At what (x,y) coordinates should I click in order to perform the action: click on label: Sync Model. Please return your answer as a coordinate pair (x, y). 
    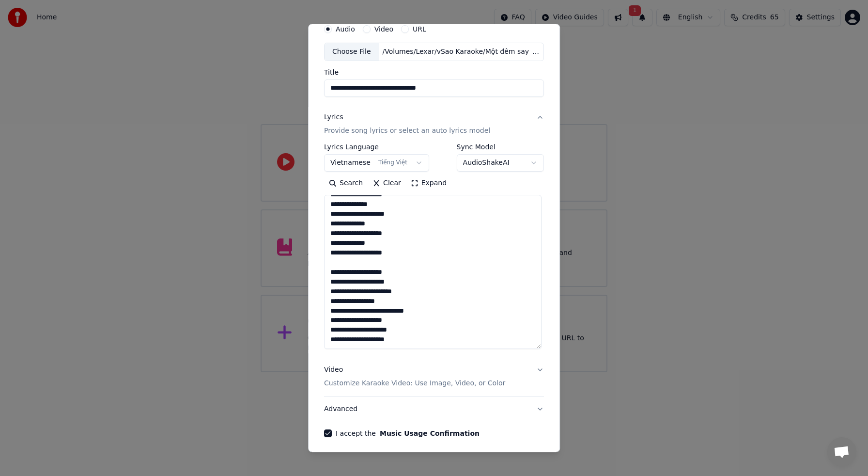
    Looking at the image, I should click on (500, 147).